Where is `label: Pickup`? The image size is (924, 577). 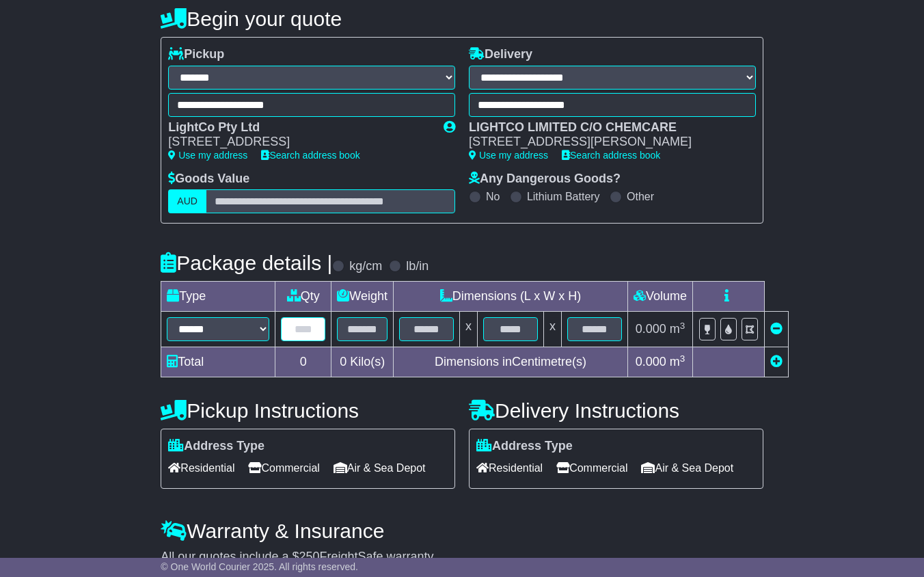
label: Pickup is located at coordinates (196, 55).